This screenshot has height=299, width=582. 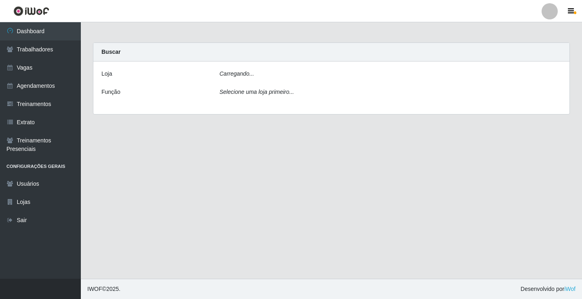 I want to click on i: Carregando..., so click(x=237, y=74).